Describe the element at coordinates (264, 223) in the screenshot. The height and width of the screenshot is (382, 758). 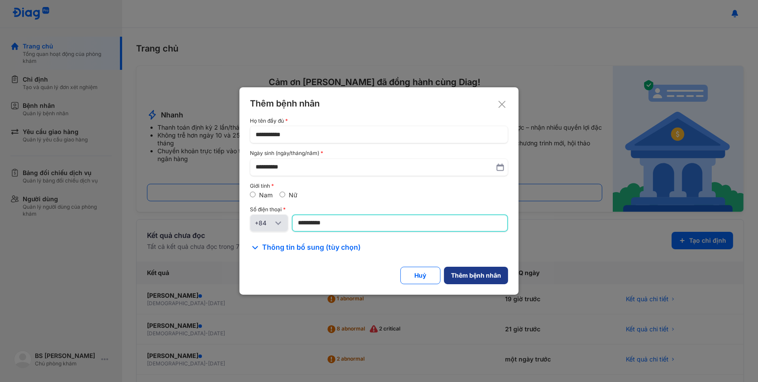
I see `div: +84` at that location.